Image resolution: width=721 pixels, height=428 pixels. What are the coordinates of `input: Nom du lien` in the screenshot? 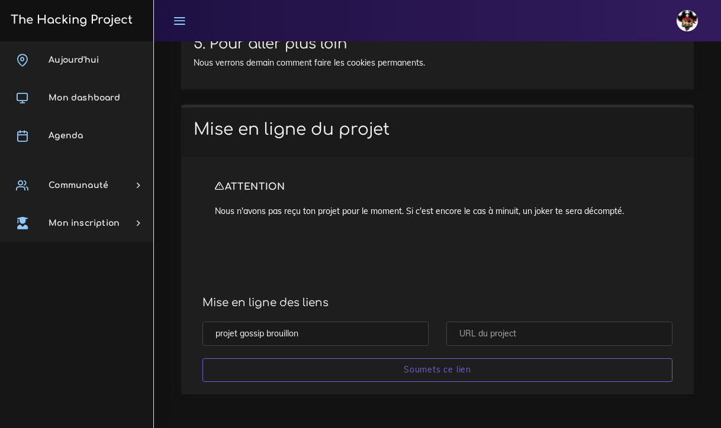 It's located at (315, 334).